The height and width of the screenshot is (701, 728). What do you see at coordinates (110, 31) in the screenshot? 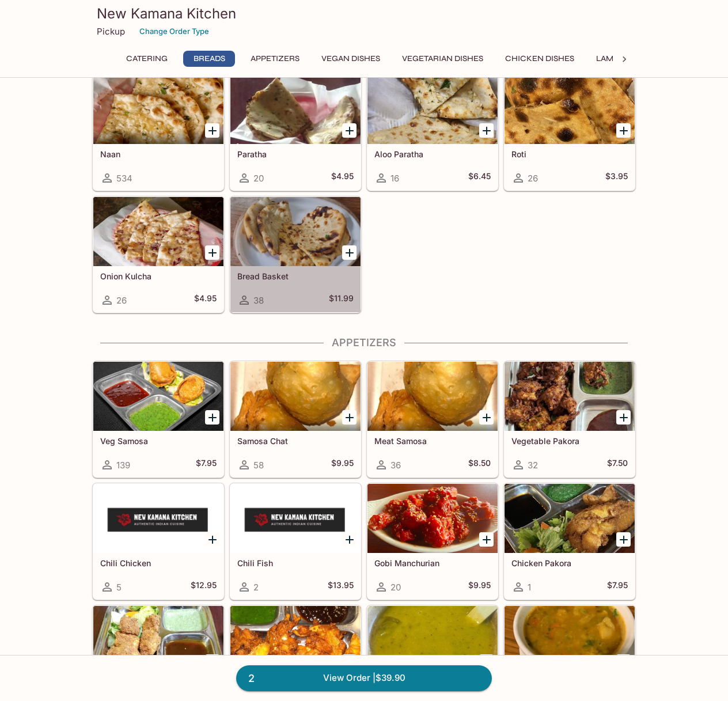
I see `p: Pickup` at bounding box center [110, 31].